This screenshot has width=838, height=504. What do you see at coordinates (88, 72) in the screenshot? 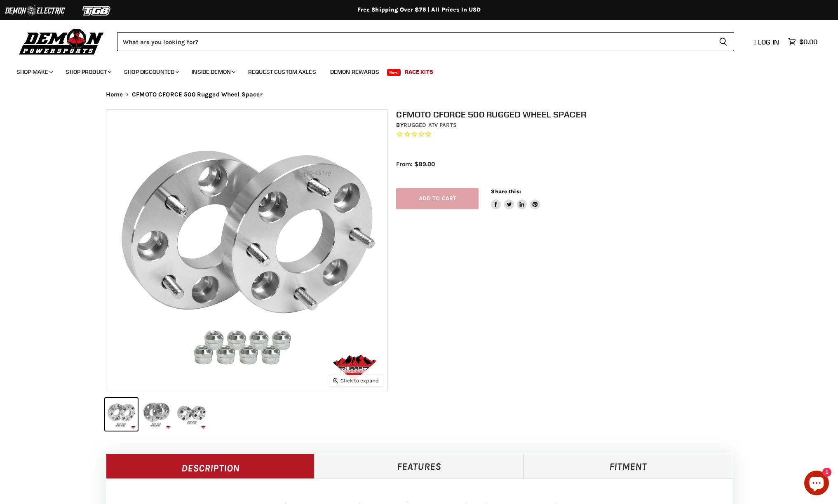
I see `a: Shop Product` at bounding box center [88, 72].